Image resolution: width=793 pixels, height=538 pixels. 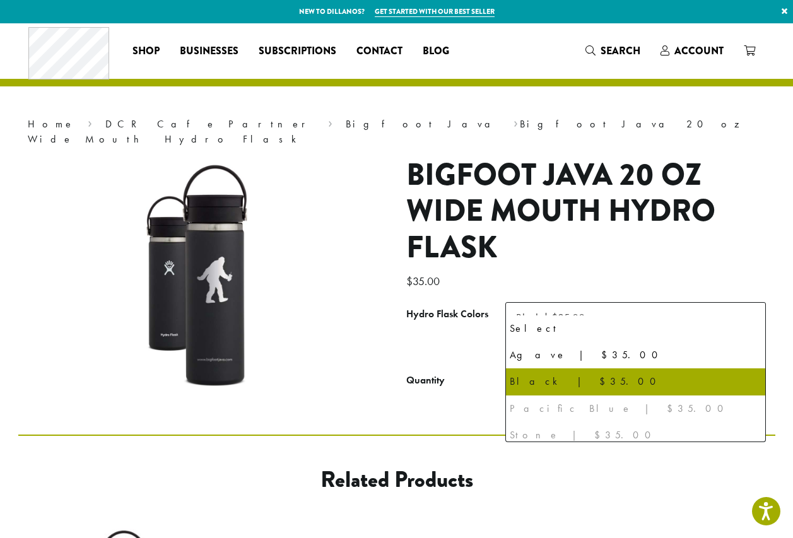 What do you see at coordinates (635, 435) in the screenshot?
I see `div: Stone | $35.00` at bounding box center [635, 435].